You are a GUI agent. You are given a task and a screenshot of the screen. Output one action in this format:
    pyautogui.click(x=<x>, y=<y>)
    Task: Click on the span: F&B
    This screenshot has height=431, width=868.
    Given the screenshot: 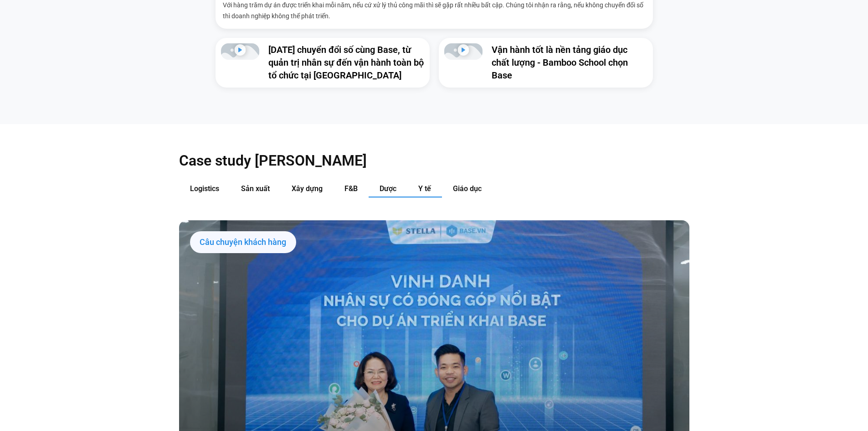 What is the action you would take?
    pyautogui.click(x=351, y=188)
    